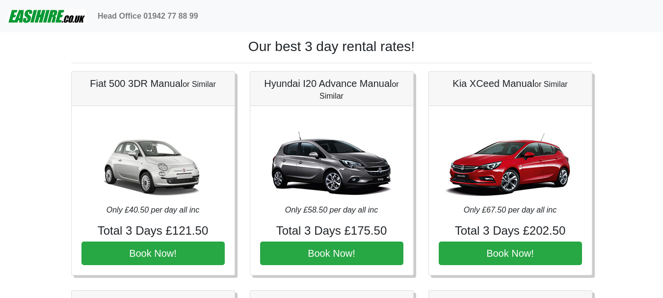 The width and height of the screenshot is (663, 298). Describe the element at coordinates (153, 83) in the screenshot. I see `h5: Fiat 500 3DR Manual` at that location.